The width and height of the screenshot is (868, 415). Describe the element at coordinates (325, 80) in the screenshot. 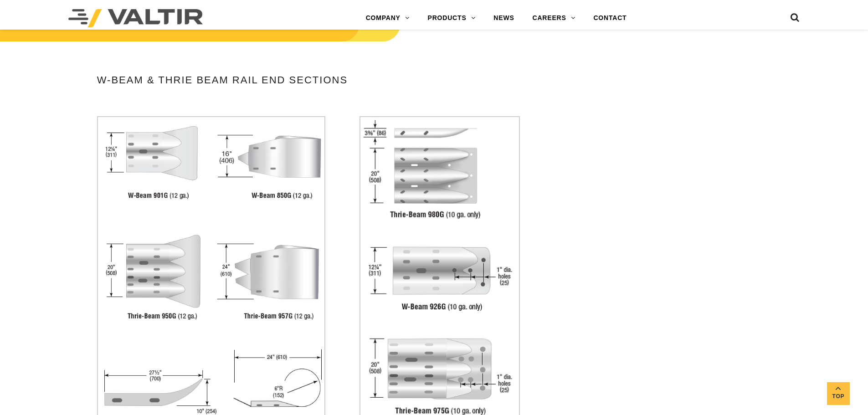

I see `h4: W-Beam & Thrie Beam Rail End Sections` at that location.